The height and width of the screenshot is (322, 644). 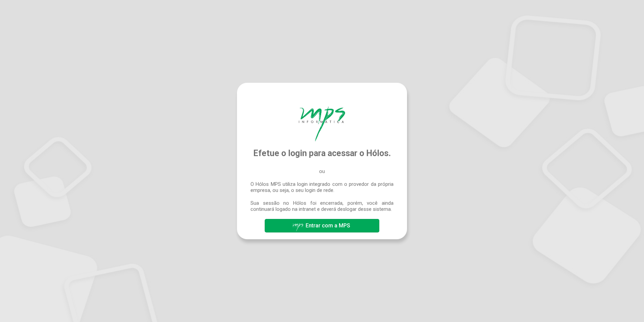 What do you see at coordinates (322, 124) in the screenshot?
I see `img: Hólos Mps Digital` at bounding box center [322, 124].